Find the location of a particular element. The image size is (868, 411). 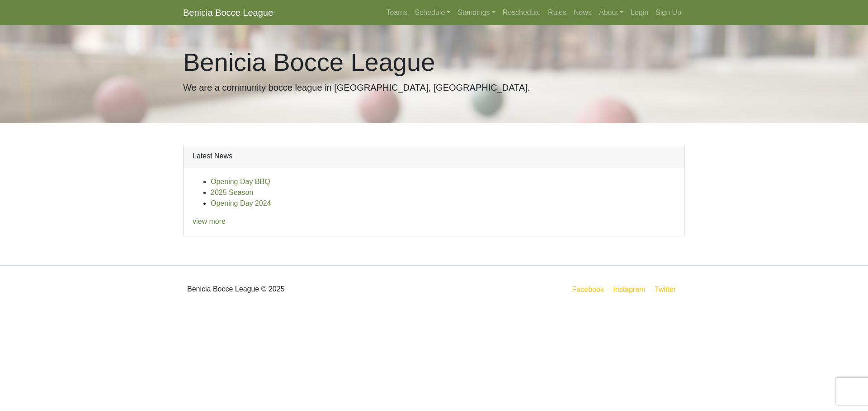

a: 2025 Season is located at coordinates (232, 192).